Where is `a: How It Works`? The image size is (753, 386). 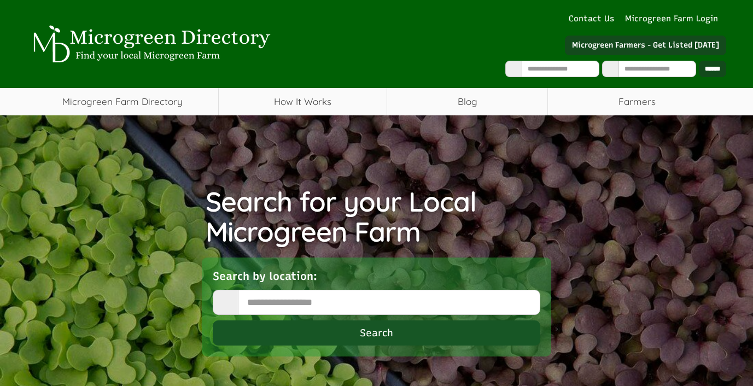 a: How It Works is located at coordinates (303, 102).